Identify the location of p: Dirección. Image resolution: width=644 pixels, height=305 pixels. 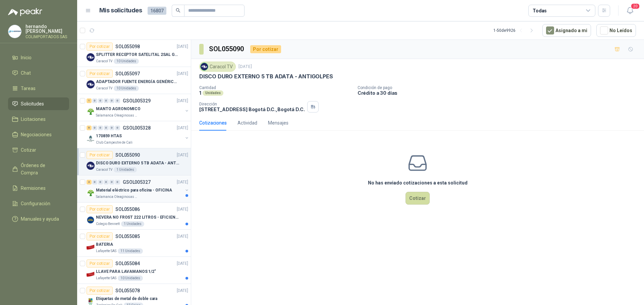
(252, 104).